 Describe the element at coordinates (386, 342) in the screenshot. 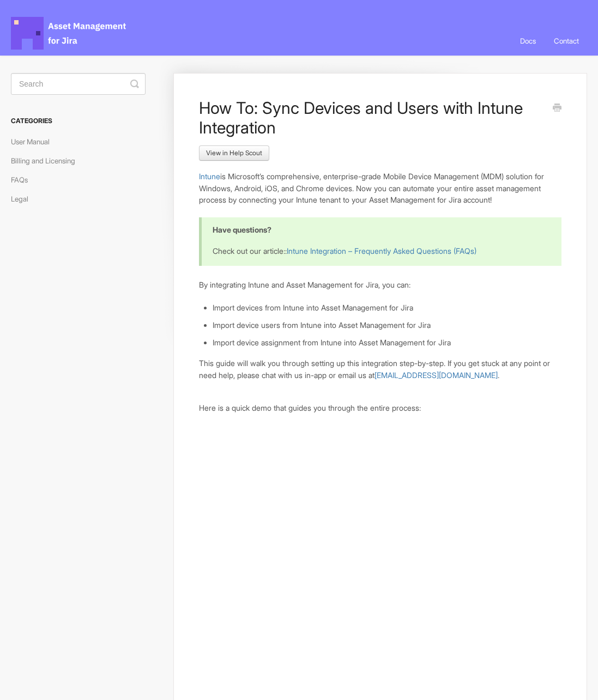

I see `li: Import device assignment from Intune into Asset Management for Jira` at that location.